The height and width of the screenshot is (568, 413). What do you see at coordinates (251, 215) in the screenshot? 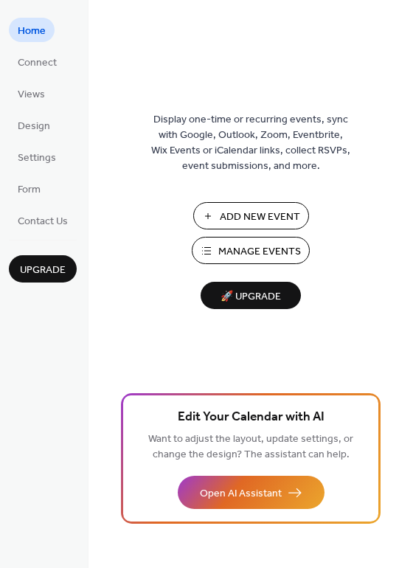
I see `button: Add New Event` at bounding box center [251, 215].